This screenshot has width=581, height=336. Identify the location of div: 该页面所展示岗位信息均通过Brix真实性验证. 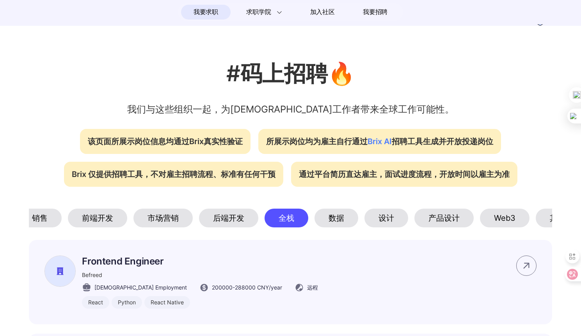
(165, 141).